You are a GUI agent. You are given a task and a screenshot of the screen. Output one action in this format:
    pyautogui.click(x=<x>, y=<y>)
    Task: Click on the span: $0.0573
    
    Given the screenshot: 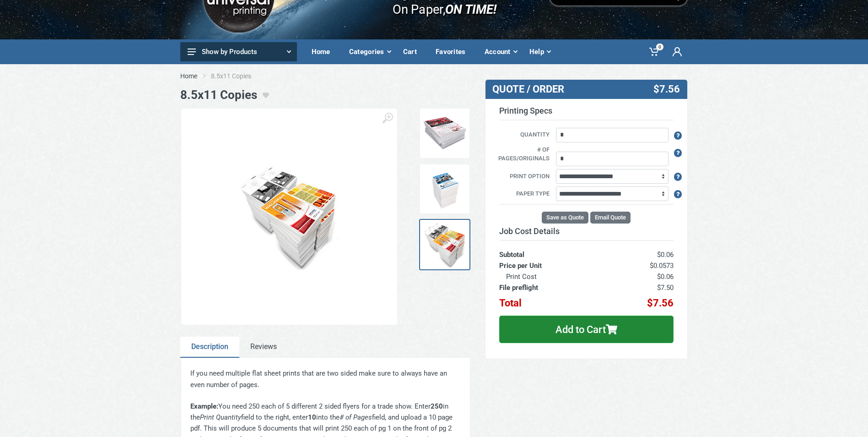 What is the action you would take?
    pyautogui.click(x=662, y=266)
    